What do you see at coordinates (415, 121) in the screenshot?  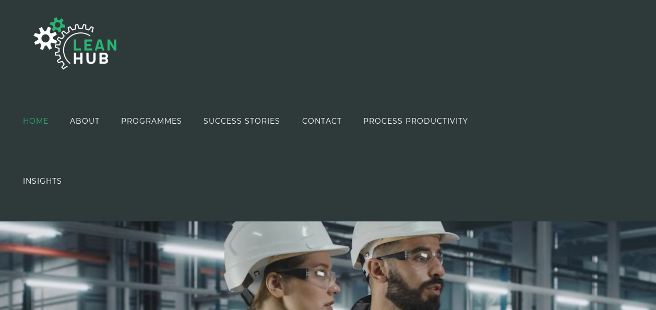 I see `span: PROCESS PRODUCTIVITY` at bounding box center [415, 121].